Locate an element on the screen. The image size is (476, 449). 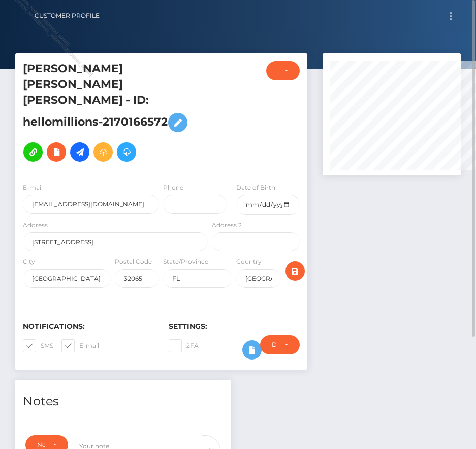
h6: Settings: is located at coordinates (234, 326).